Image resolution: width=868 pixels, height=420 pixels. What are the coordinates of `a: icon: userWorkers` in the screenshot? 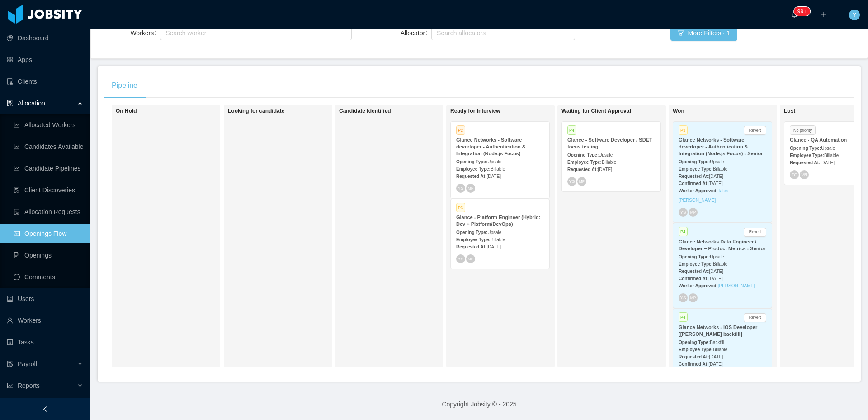 It's located at (45, 320).